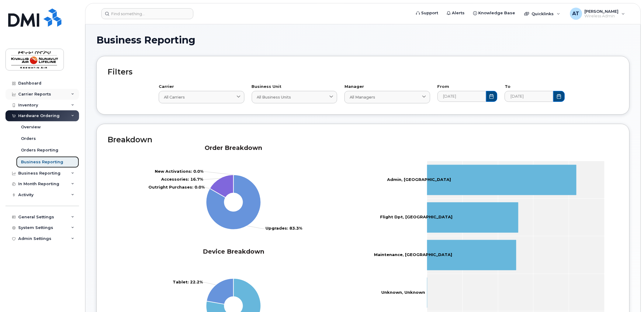  What do you see at coordinates (295, 97) in the screenshot?
I see `a: All Business Units` at bounding box center [295, 97].